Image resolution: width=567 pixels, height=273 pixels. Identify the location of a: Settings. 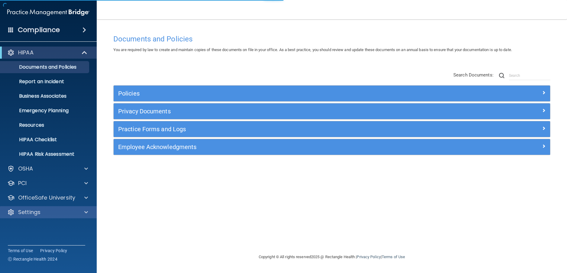
(47, 212).